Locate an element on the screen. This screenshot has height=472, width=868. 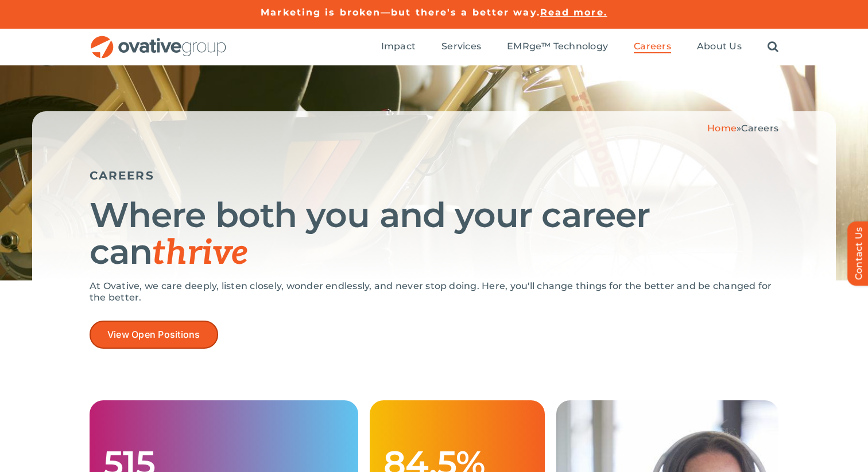
nav: Menu is located at coordinates (580, 47).